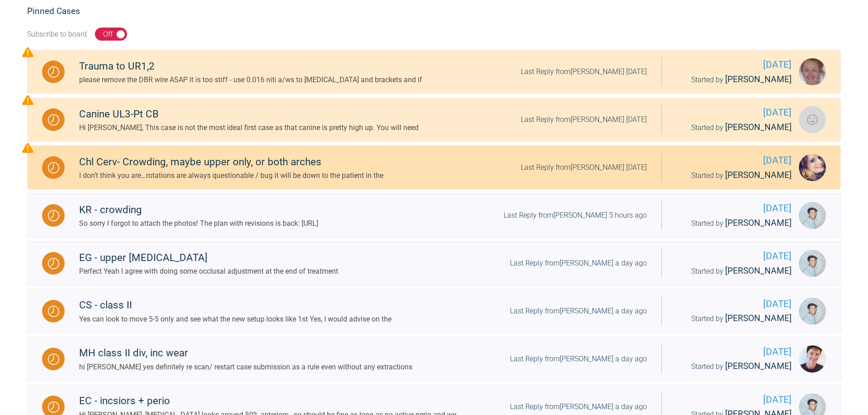 The height and width of the screenshot is (415, 868). I want to click on a: WaitingChl Cerv- Crowding, maybe upper only, or both archesI don’t think you are…rotations are al..., so click(434, 167).